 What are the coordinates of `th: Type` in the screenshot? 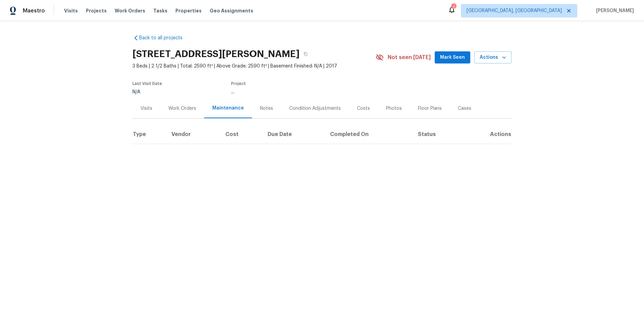 It's located at (149, 135).